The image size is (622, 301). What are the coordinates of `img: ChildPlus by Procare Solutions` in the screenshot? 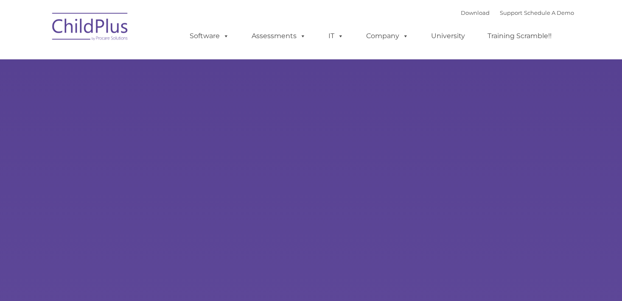 It's located at (90, 28).